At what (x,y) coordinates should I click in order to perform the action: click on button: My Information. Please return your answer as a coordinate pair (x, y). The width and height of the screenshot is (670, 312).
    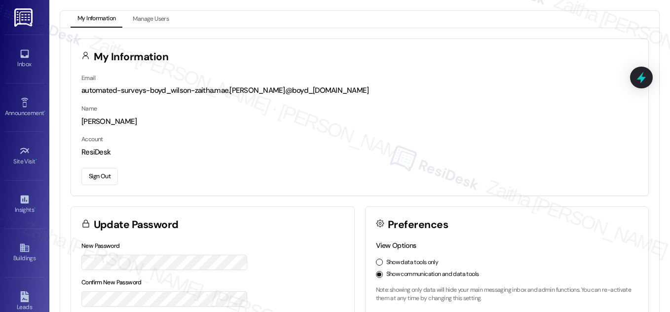
    Looking at the image, I should click on (96, 19).